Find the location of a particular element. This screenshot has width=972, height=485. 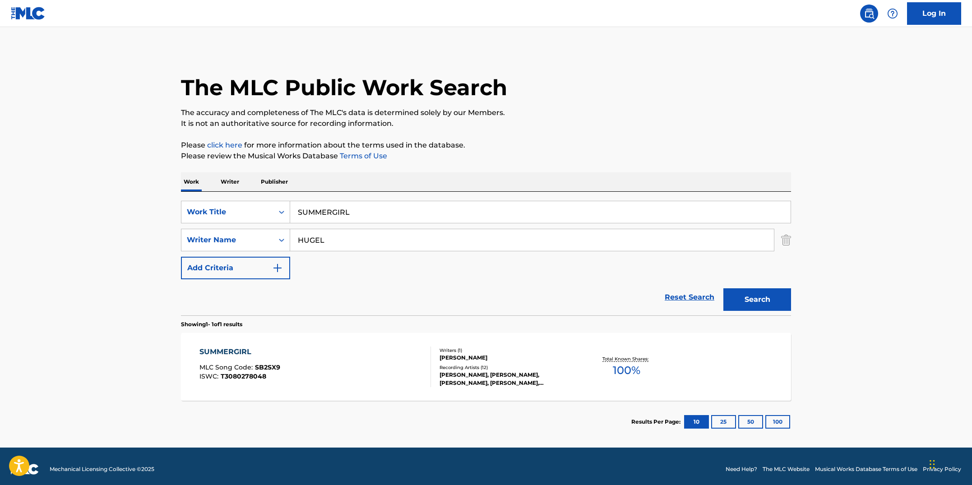

button: Search is located at coordinates (757, 300).